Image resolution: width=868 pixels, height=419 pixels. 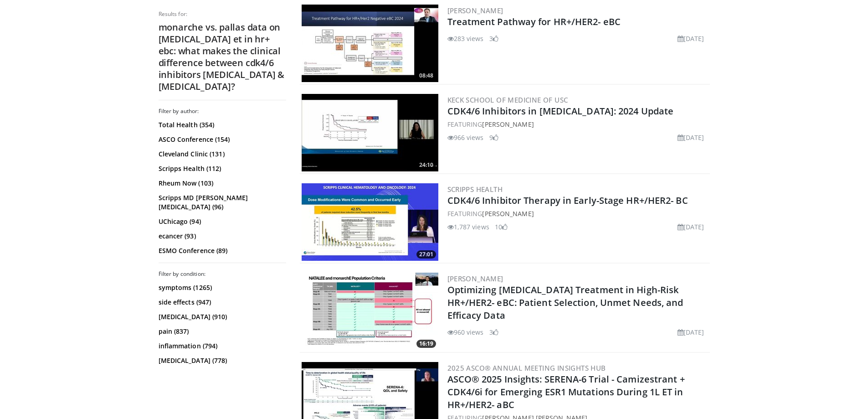 What do you see at coordinates (370, 222) in the screenshot?
I see `img: a572917f-b600-4209-a6fb-f26ce1445a3c.300x170_q85_crop-smart_upscale.jpg` at bounding box center [370, 222].